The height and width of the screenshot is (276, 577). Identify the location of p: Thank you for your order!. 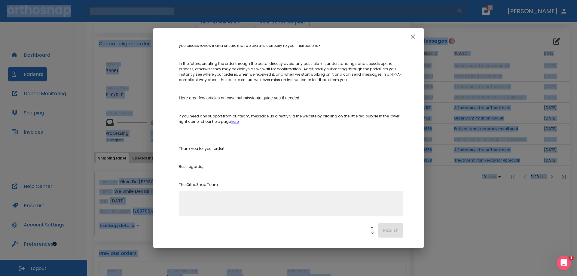
(291, 149).